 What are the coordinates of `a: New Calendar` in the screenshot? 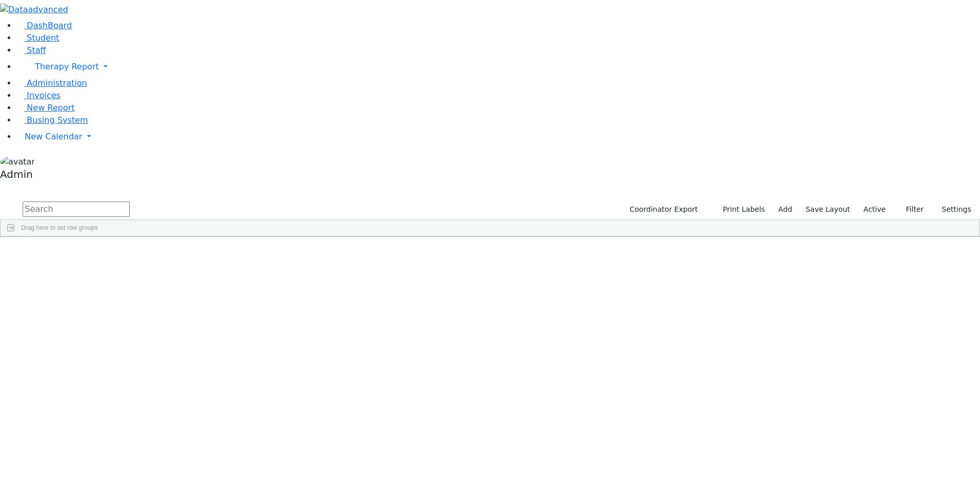 It's located at (498, 137).